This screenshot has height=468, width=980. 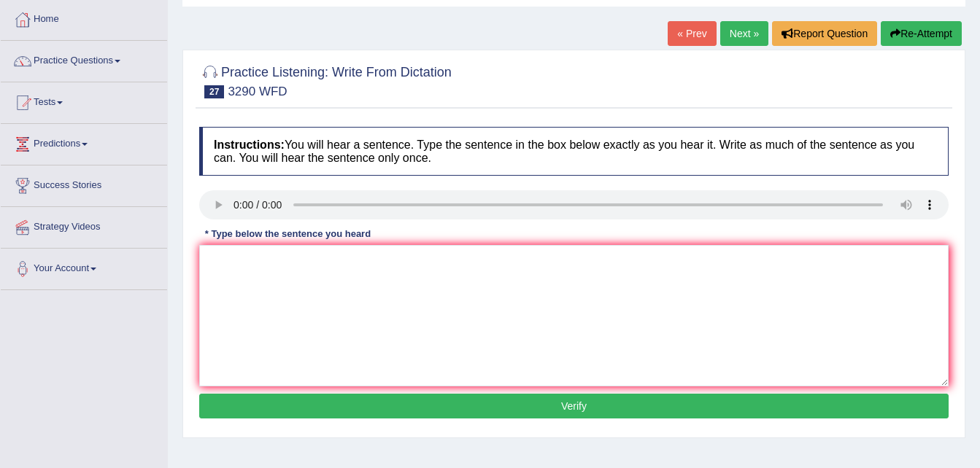 What do you see at coordinates (256, 91) in the screenshot?
I see `small: 3290 WFD` at bounding box center [256, 91].